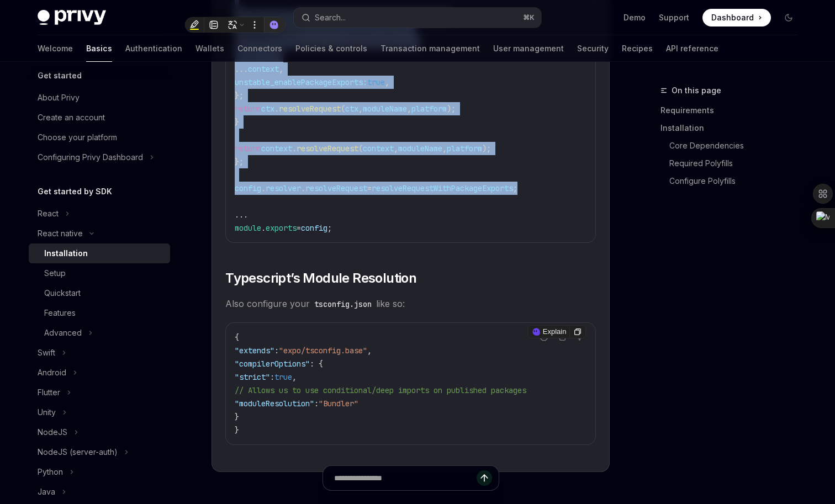  What do you see at coordinates (60, 313) in the screenshot?
I see `div: Features` at bounding box center [60, 313].